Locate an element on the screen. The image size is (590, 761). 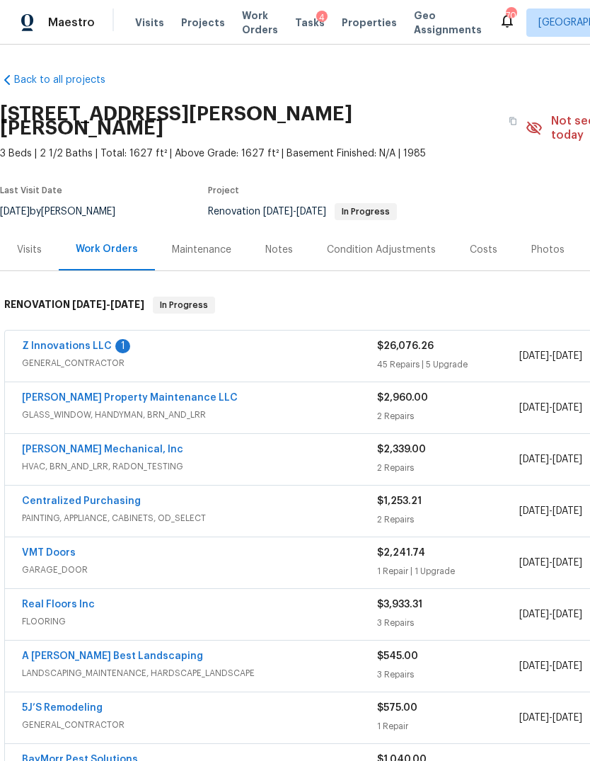
span: Projects is located at coordinates (203, 23).